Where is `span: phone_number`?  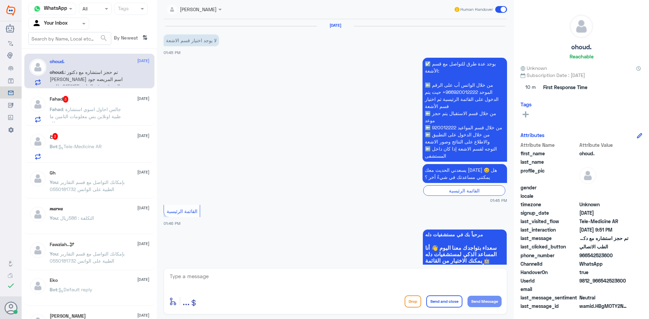
span: phone_number is located at coordinates (549, 255).